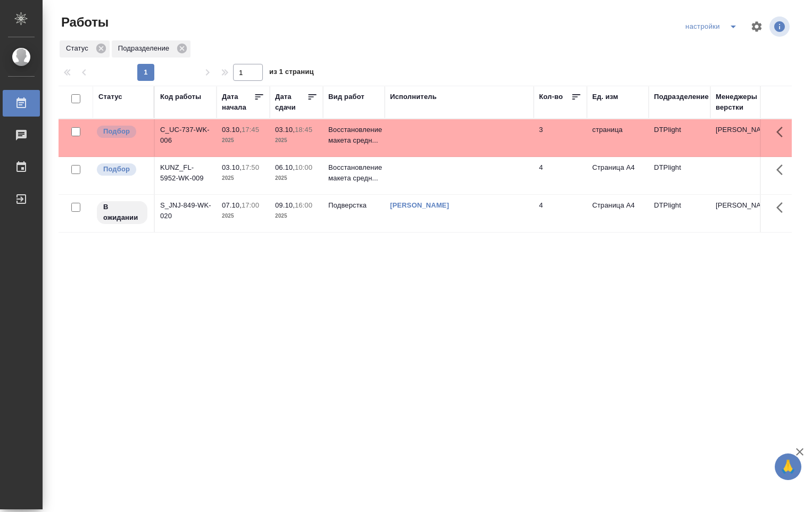  What do you see at coordinates (121, 212) in the screenshot?
I see `div: Исполнитель назначен, приступать к работе пока рано` at bounding box center [121, 212].